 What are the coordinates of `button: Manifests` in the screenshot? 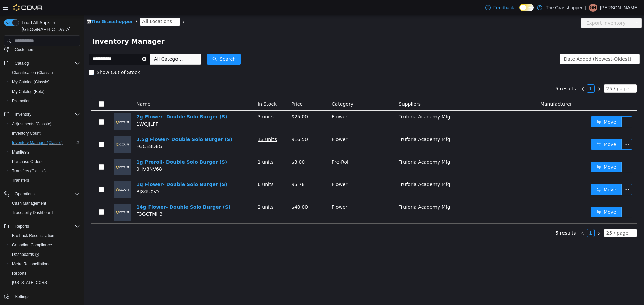 It's located at (45, 152).